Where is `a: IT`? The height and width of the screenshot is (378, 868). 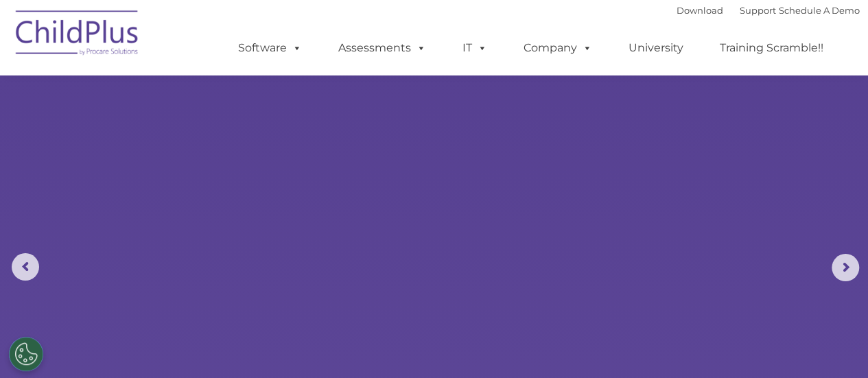
a: IT is located at coordinates (475, 48).